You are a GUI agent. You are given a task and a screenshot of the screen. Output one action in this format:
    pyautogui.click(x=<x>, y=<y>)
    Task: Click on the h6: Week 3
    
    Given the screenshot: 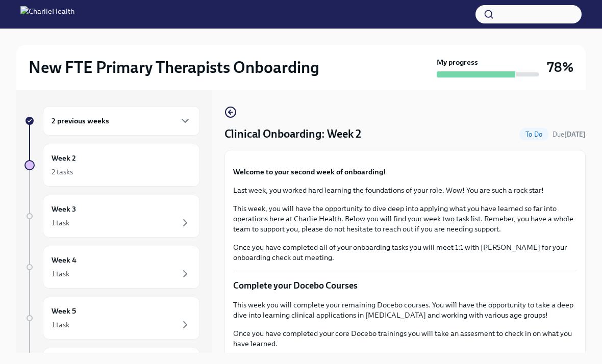 What is the action you would take?
    pyautogui.click(x=64, y=209)
    